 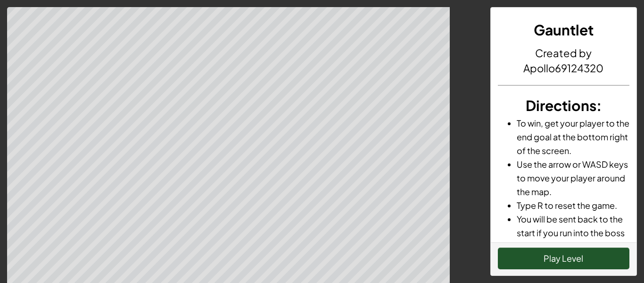 What do you see at coordinates (564, 61) in the screenshot?
I see `h4: Created by Apollo69124320` at bounding box center [564, 61].